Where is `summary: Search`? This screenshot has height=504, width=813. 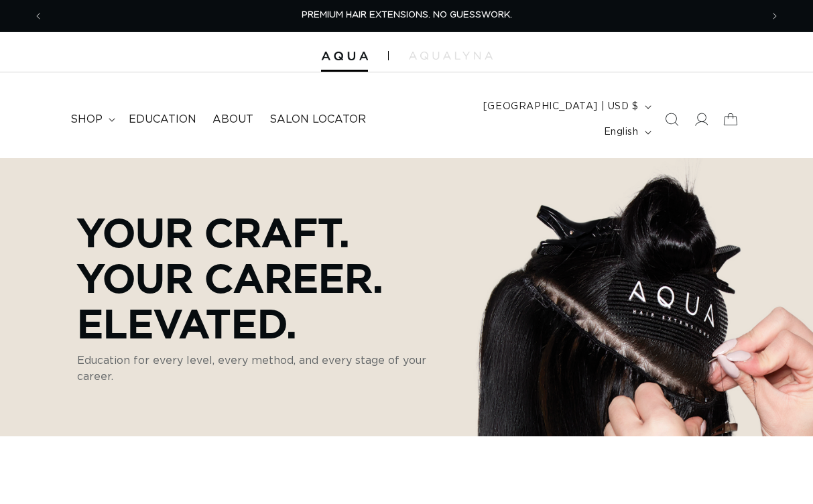
summary: Search is located at coordinates (671, 119).